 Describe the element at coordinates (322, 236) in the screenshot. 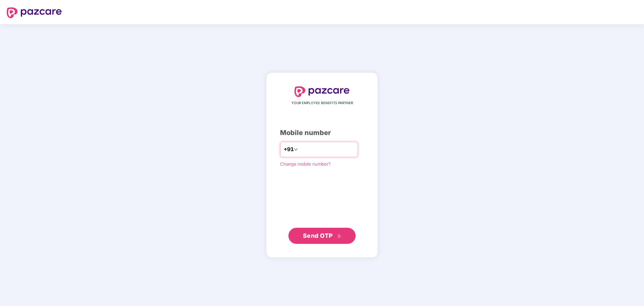

I see `button: Send OTPdouble-right` at that location.